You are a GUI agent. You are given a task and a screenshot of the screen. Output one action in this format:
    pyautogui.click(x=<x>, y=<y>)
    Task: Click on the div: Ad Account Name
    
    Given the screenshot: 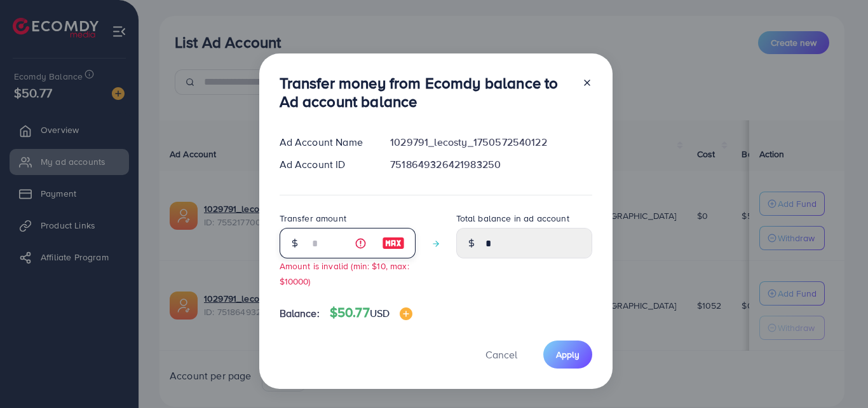 What is the action you would take?
    pyautogui.click(x=325, y=142)
    